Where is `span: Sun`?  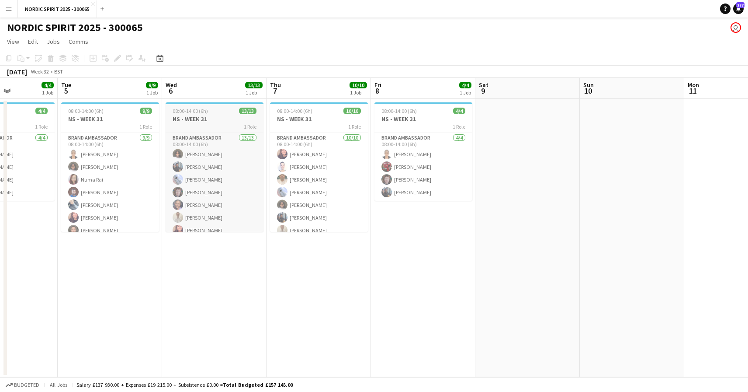
span: Sun is located at coordinates (589, 85).